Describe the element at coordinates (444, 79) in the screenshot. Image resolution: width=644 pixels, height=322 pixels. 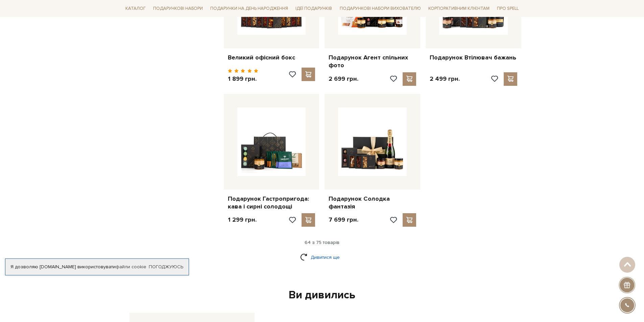
I see `p: 2 499 грн.` at that location.